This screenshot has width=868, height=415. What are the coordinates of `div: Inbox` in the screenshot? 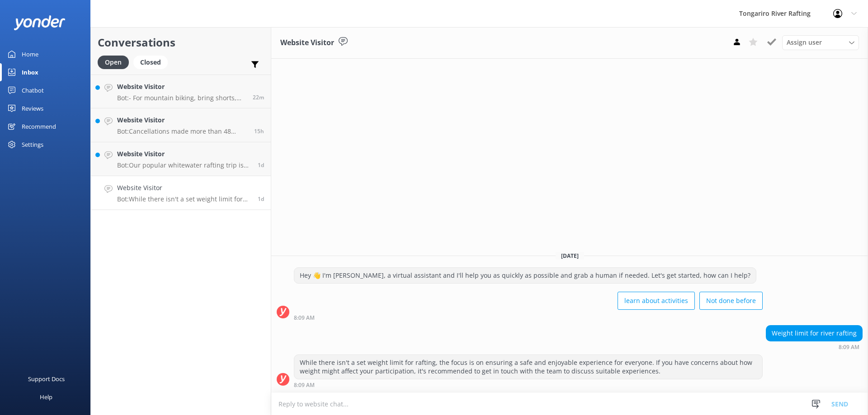 It's located at (30, 72).